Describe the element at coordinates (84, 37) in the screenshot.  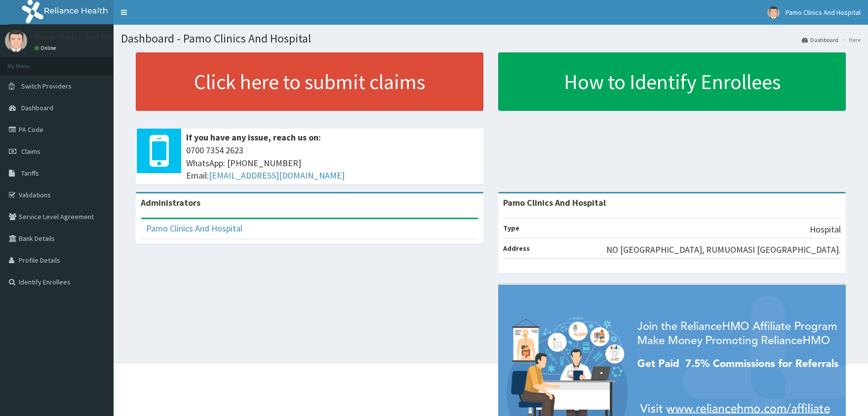
I see `p: Pamo Clinics And Hospital` at that location.